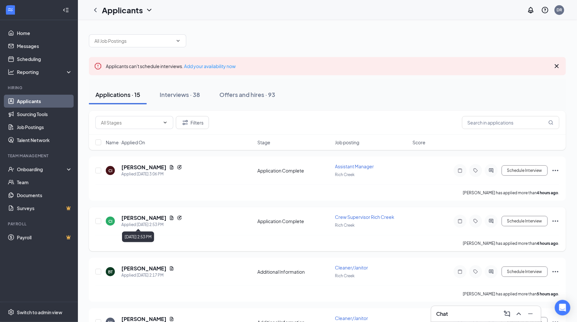 The image size is (577, 322). I want to click on div: Payroll, so click(39, 224).